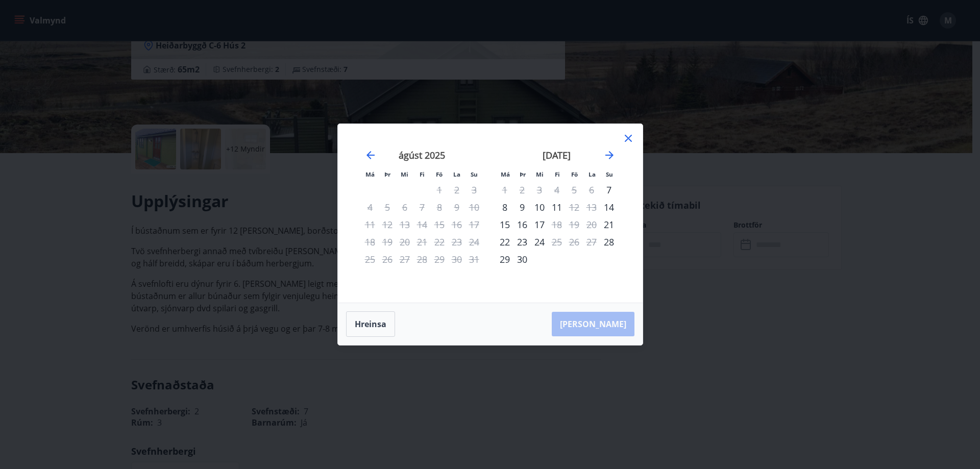 The width and height of the screenshot is (980, 469). Describe the element at coordinates (522, 208) in the screenshot. I see `td: Choose þriðjudagur, 9. september 2025 as your check-in date. It’s available.` at that location.